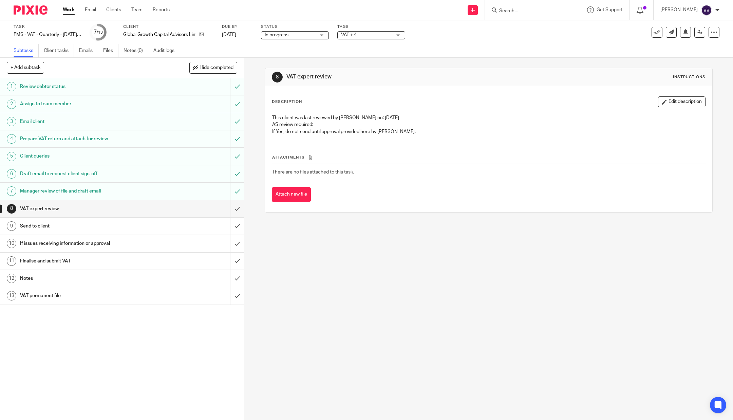  What do you see at coordinates (488, 124) in the screenshot?
I see `p: AS review required:` at bounding box center [488, 124].